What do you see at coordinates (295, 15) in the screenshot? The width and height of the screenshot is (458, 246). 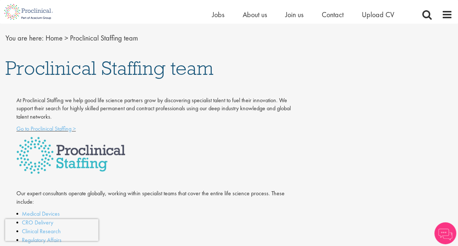 I see `span: Join us` at bounding box center [295, 15].